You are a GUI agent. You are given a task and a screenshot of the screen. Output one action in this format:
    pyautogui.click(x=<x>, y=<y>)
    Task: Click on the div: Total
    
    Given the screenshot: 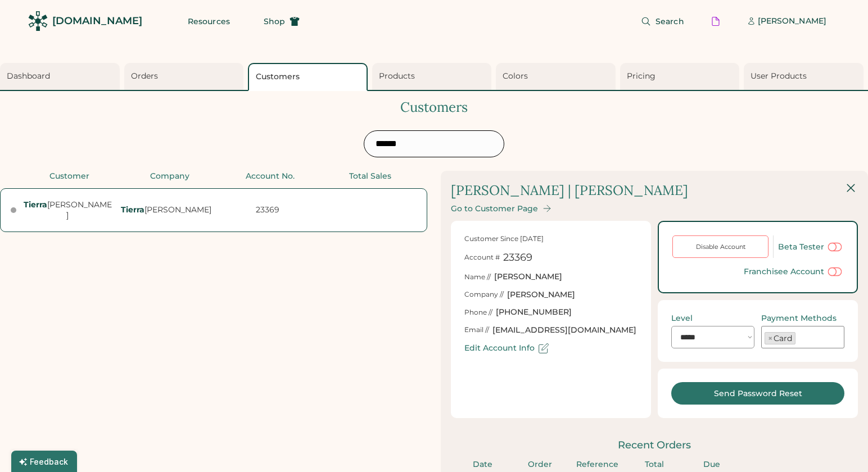 What is the action you would take?
    pyautogui.click(x=654, y=465)
    